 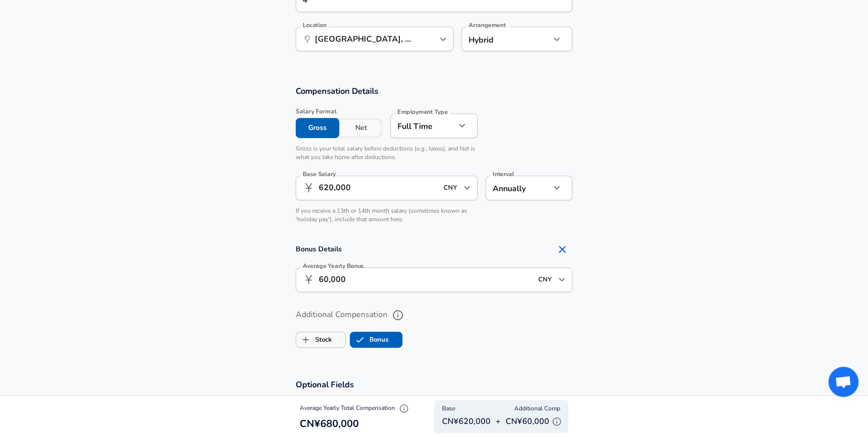 What do you see at coordinates (518, 188) in the screenshot?
I see `div: Annually` at bounding box center [518, 188].